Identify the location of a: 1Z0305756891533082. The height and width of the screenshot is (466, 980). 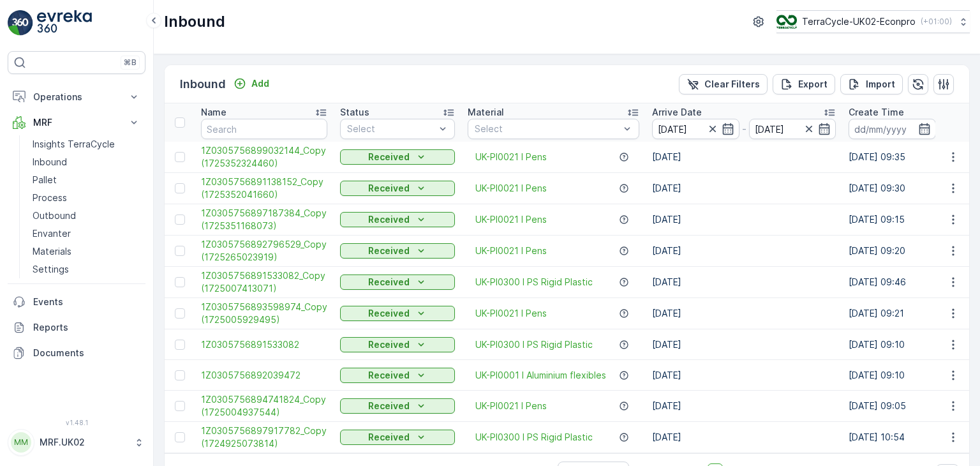
(264, 345).